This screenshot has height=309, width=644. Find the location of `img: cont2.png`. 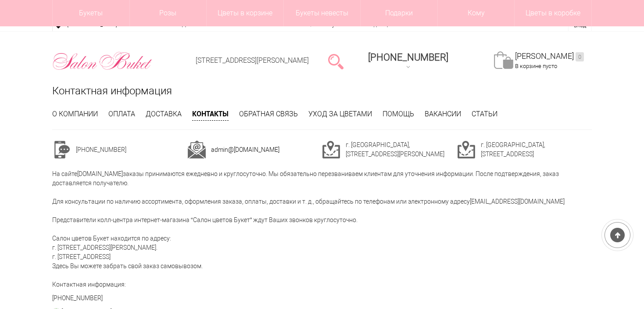

img: cont2.png is located at coordinates (196, 150).